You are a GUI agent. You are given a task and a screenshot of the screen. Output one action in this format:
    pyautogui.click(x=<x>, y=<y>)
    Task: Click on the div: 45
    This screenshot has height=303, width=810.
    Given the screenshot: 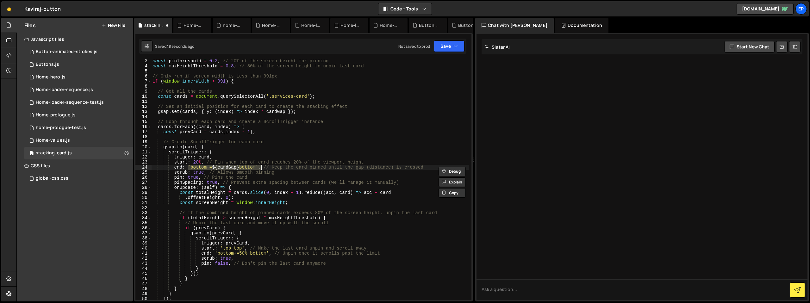 What is the action you would take?
    pyautogui.click(x=143, y=274)
    